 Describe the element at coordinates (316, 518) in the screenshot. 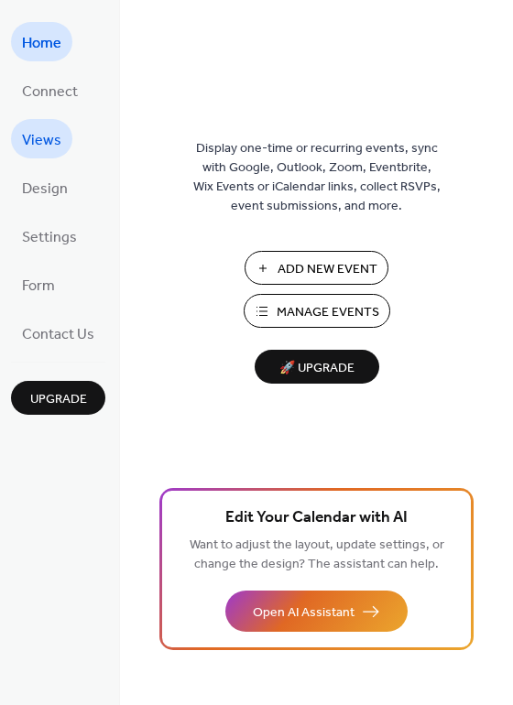

I see `span: Edit Your Calendar with AI` at that location.